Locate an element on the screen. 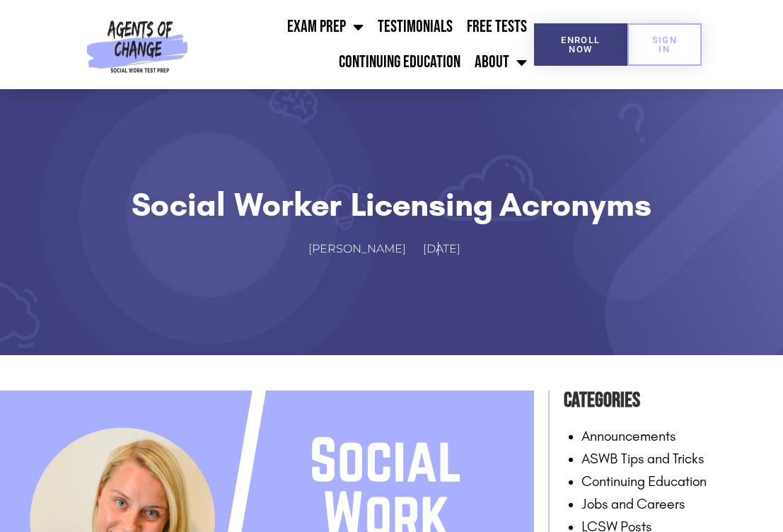 The height and width of the screenshot is (532, 783). a: Jobs and Careers is located at coordinates (633, 503).